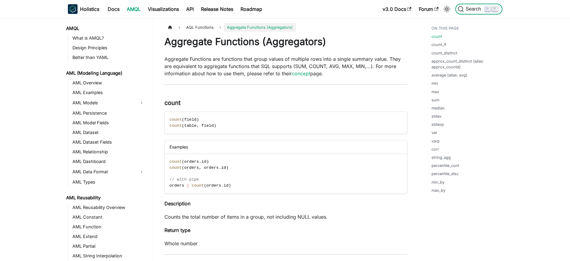  I want to click on a: max_by, so click(439, 190).